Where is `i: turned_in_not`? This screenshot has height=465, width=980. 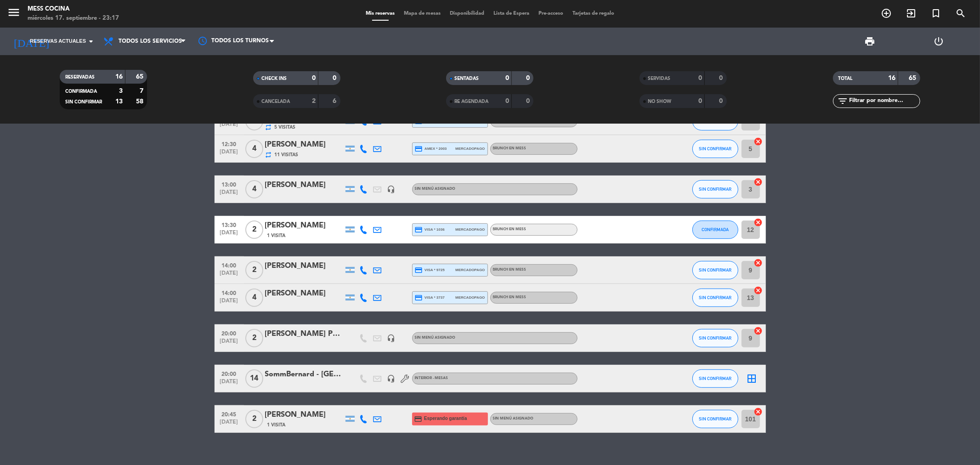 i: turned_in_not is located at coordinates (936, 13).